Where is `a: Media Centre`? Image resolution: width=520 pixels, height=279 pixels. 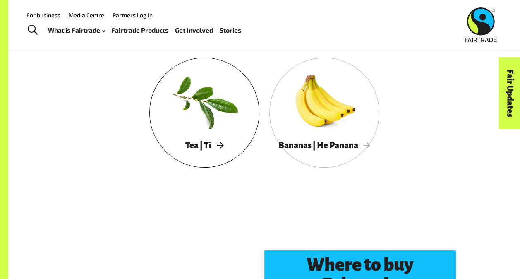 a: Media Centre is located at coordinates (86, 15).